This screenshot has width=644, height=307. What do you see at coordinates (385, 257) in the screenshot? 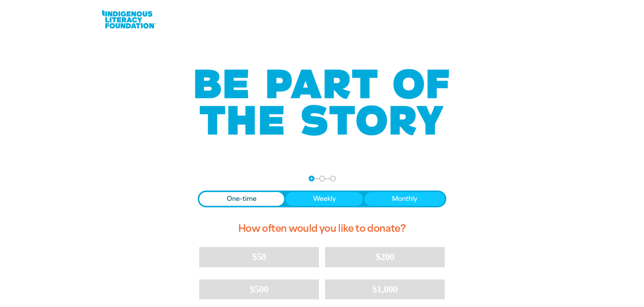
I see `button: $200` at bounding box center [385, 257].